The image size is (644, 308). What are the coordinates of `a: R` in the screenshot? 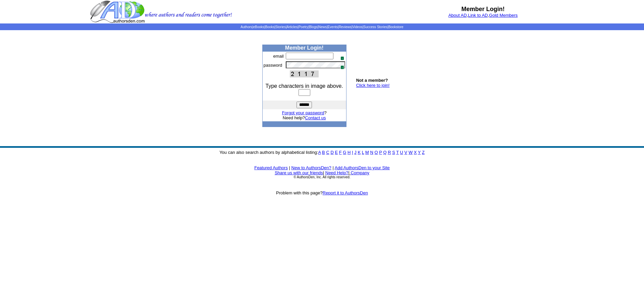 It's located at (389, 152).